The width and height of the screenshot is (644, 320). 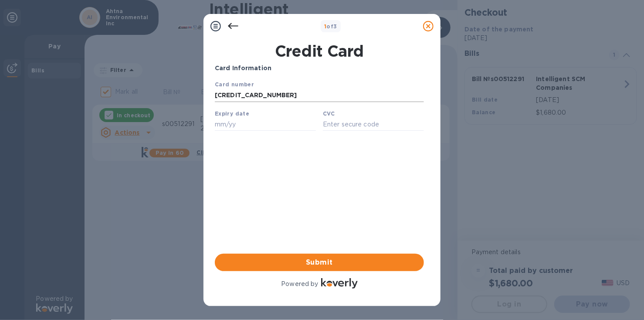 What do you see at coordinates (325, 26) in the screenshot?
I see `span: 1` at bounding box center [325, 26].